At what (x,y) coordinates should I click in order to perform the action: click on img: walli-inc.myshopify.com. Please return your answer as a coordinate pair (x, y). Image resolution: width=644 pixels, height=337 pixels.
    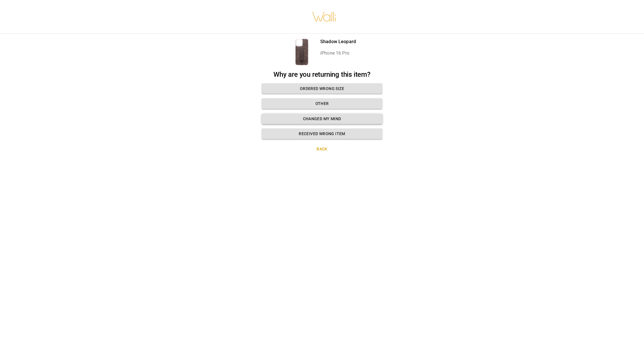
    Looking at the image, I should click on (324, 16).